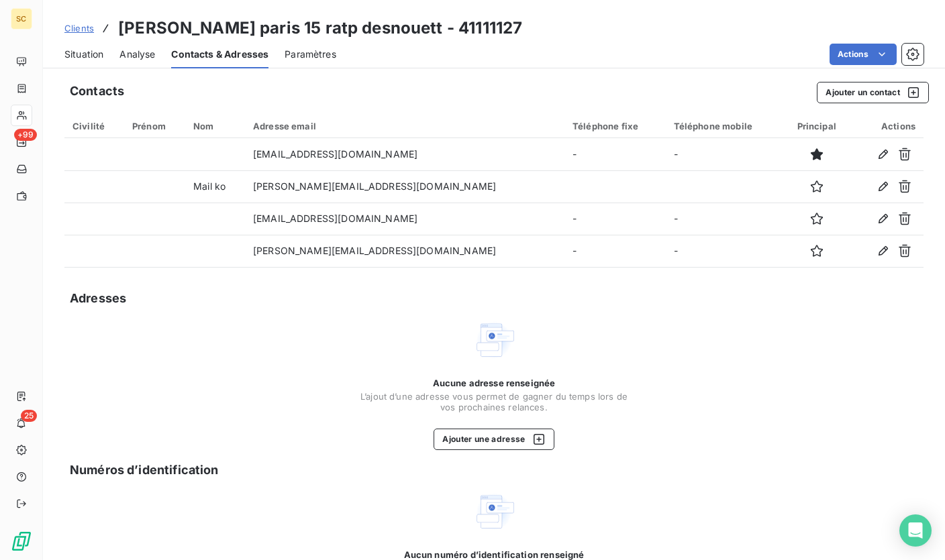  Describe the element at coordinates (79, 28) in the screenshot. I see `a: Clients` at that location.